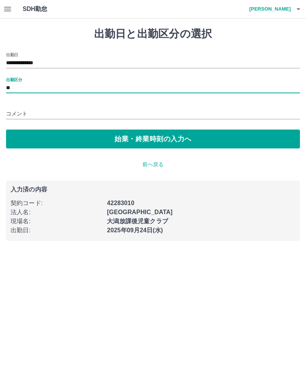  I want to click on label: 出勤日, so click(12, 54).